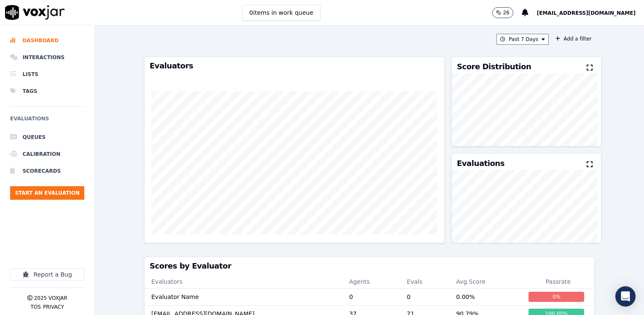 This screenshot has width=644, height=315. Describe the element at coordinates (371, 282) in the screenshot. I see `th: Agents` at that location.